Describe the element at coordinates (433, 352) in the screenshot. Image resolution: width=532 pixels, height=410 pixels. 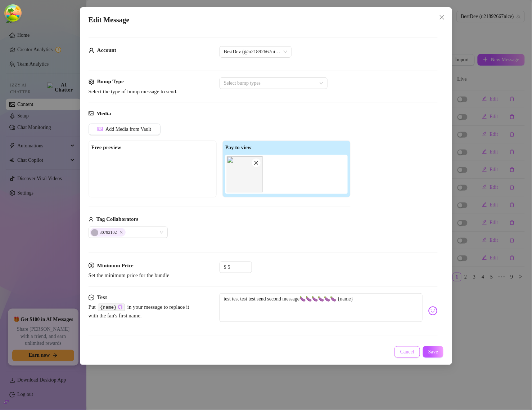
I see `span: Save` at that location.